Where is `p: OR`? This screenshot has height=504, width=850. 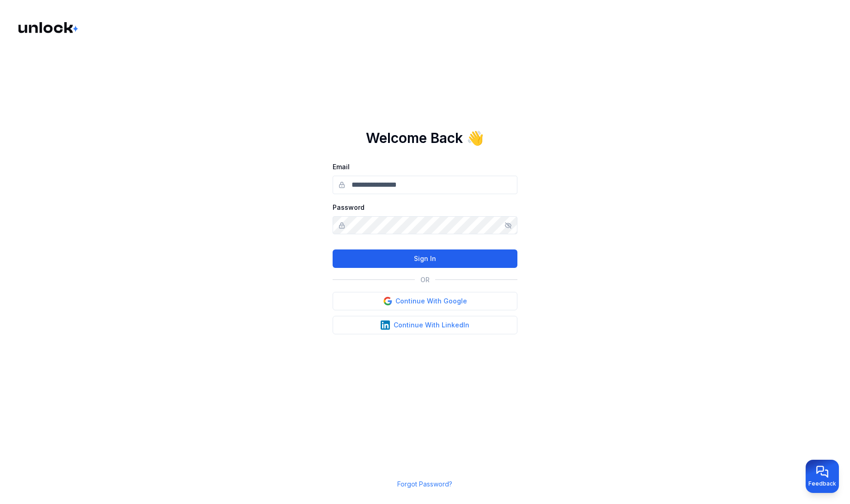 p: OR is located at coordinates (425, 280).